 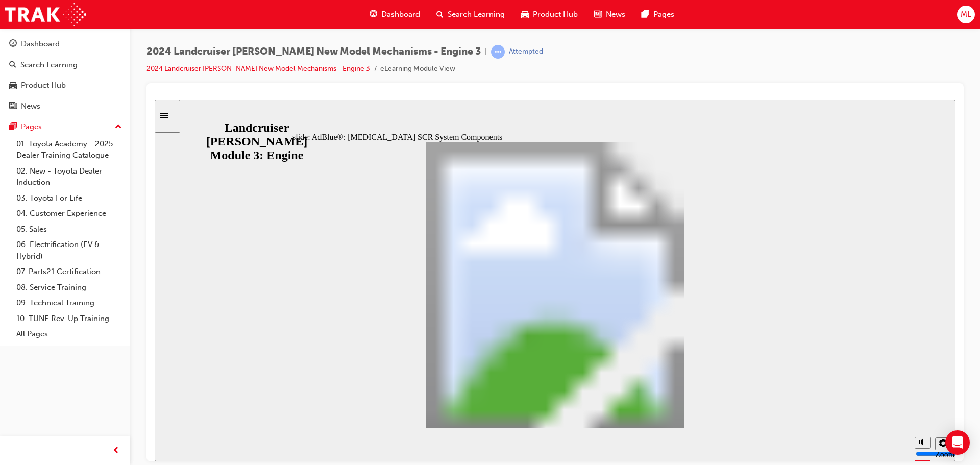 What do you see at coordinates (65, 75) in the screenshot?
I see `button: DashboardSearch LearningProduct HubNews` at bounding box center [65, 75].